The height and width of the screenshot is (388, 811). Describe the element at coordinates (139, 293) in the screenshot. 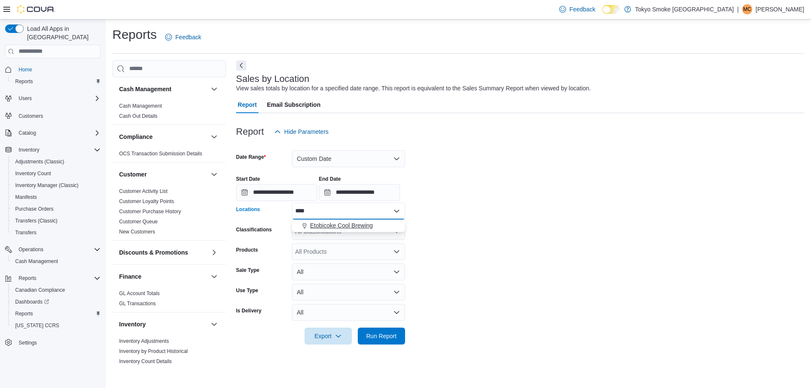

I see `span: GL Account Totals` at that location.